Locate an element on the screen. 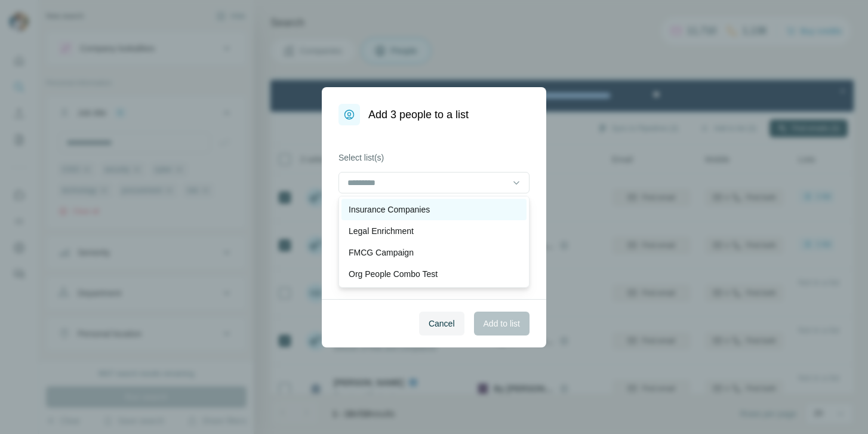 Image resolution: width=868 pixels, height=434 pixels. p: Org People Combo Test is located at coordinates (393, 274).